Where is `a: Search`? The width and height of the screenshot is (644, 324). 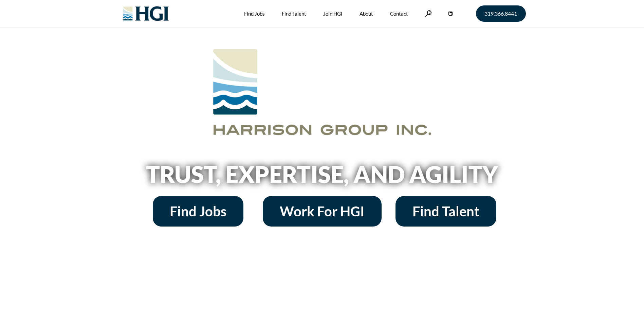 a: Search is located at coordinates (429, 13).